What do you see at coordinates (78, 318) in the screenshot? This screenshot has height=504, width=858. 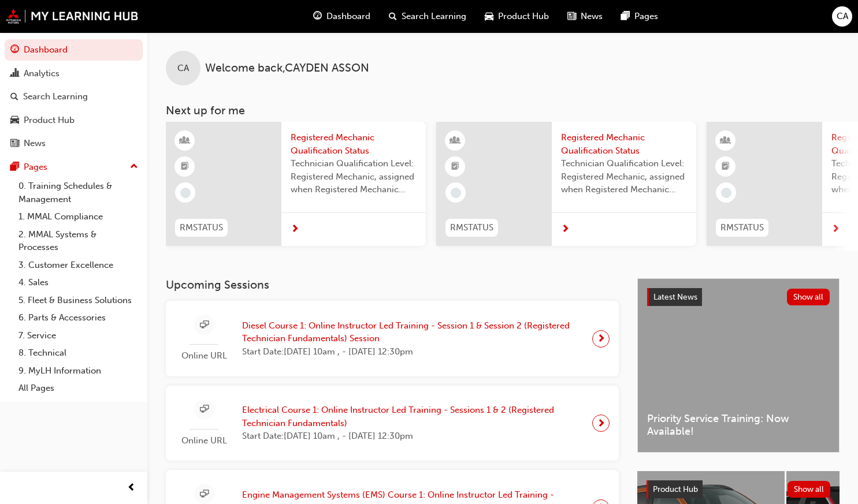 I see `a: 6. Parts & Accessories` at bounding box center [78, 318].